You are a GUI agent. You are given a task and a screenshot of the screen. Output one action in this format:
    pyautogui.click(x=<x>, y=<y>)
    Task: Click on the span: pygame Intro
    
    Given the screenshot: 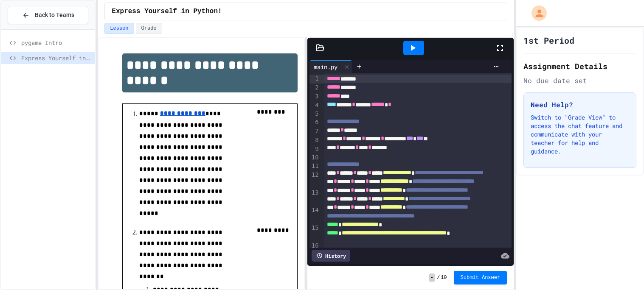 What is the action you would take?
    pyautogui.click(x=56, y=43)
    